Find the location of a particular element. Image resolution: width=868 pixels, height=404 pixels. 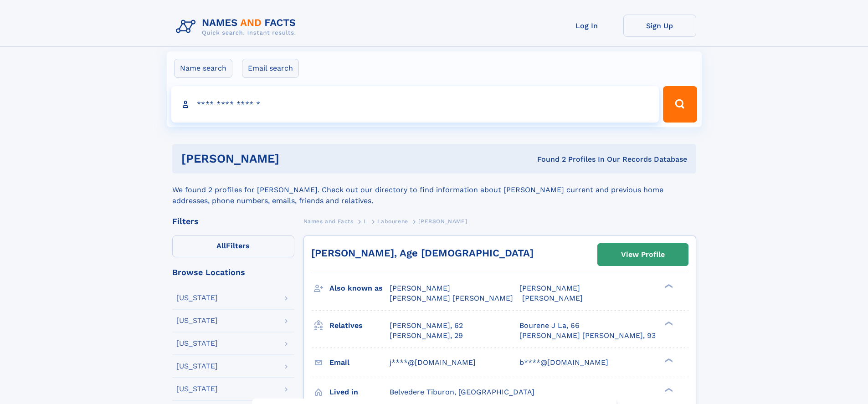

a: Names and Facts is located at coordinates (329, 221).